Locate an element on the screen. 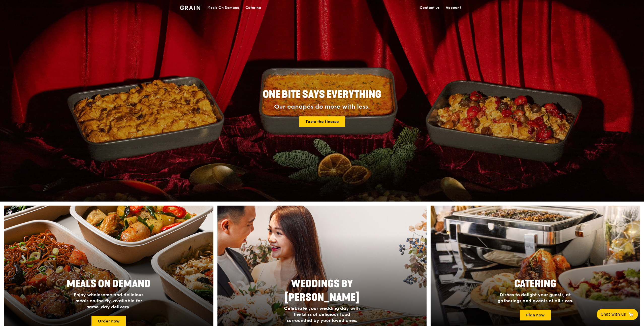 This screenshot has width=644, height=326. span: Dishes to delight your guests, at gatherings and events of all sizes. is located at coordinates (535, 298).